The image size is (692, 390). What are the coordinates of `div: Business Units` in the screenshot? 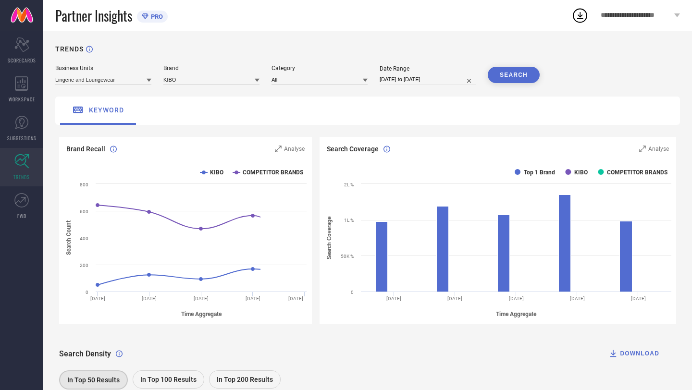 It's located at (103, 68).